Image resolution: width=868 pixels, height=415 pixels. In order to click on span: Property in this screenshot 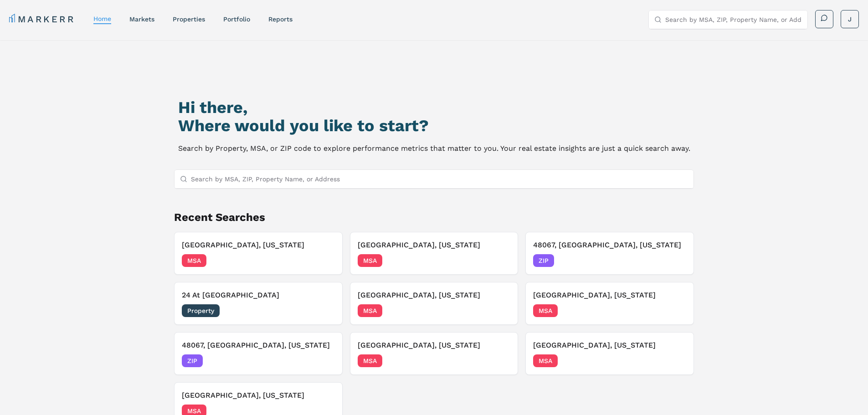, I will do `click(200, 311)`.